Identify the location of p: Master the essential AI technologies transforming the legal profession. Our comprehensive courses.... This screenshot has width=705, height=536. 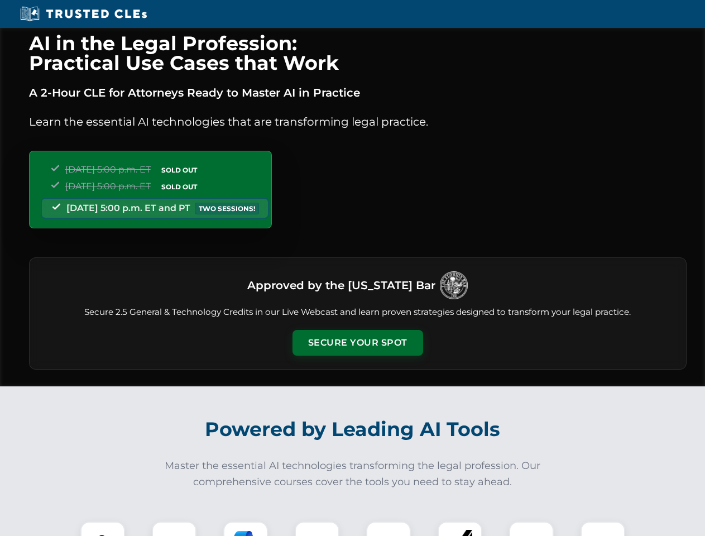
(353, 474).